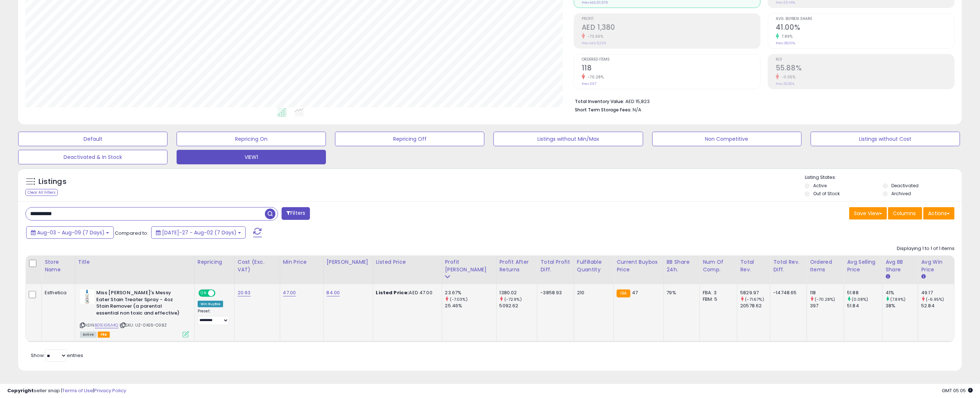 This screenshot has width=980, height=398. Describe the element at coordinates (104, 334) in the screenshot. I see `span: FBA` at that location.